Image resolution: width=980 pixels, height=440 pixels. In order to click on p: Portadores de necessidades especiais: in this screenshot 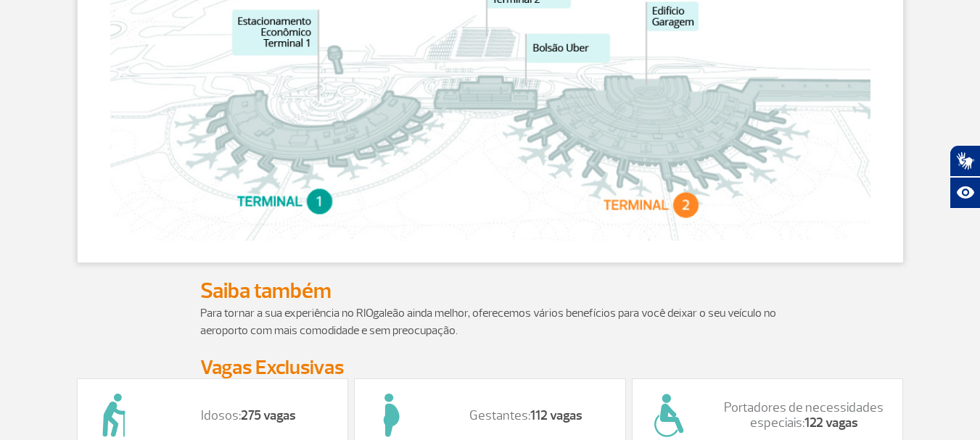, I will do `click(804, 416)`.